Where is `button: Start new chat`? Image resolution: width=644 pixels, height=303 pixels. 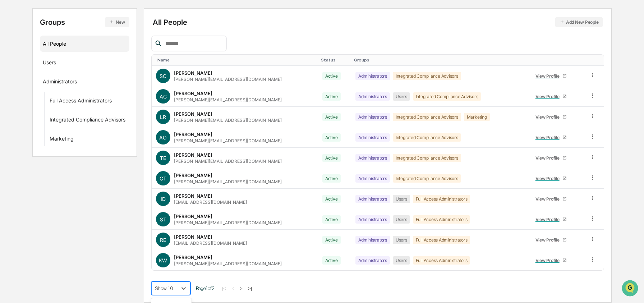 button: Start new chat is located at coordinates (126, 61).